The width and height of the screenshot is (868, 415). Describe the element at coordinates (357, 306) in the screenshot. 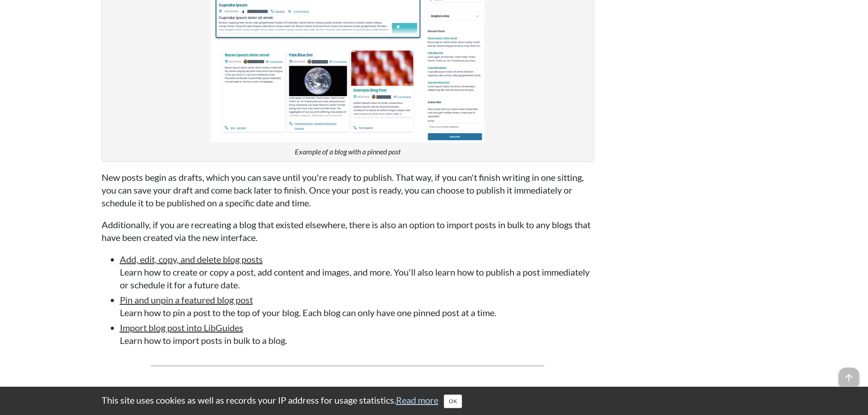

I see `li: Learn how to pin a post to the top of your blog. Each blog can only have one pinned post at a time.` at that location.